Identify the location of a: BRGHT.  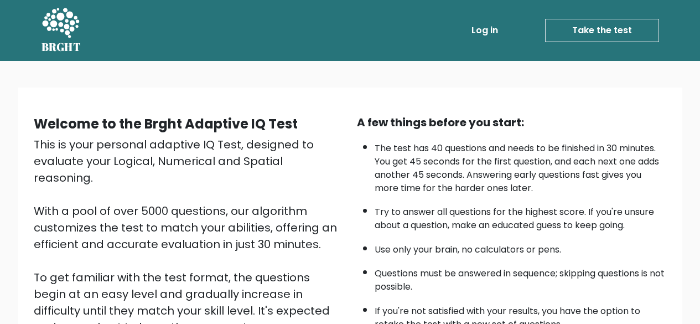
(61, 30).